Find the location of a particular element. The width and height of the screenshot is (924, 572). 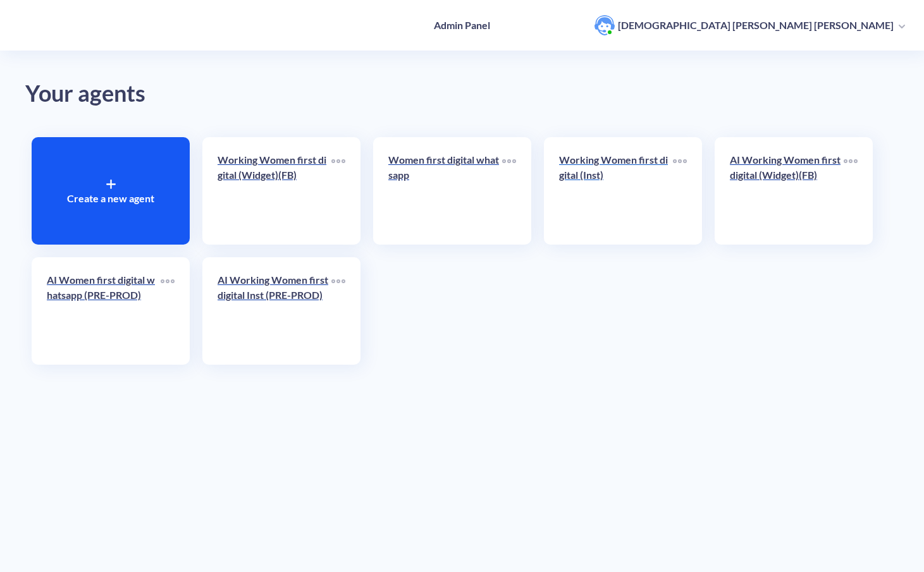

a: Working Women first digital (Widget)(FB) is located at coordinates (274, 191).